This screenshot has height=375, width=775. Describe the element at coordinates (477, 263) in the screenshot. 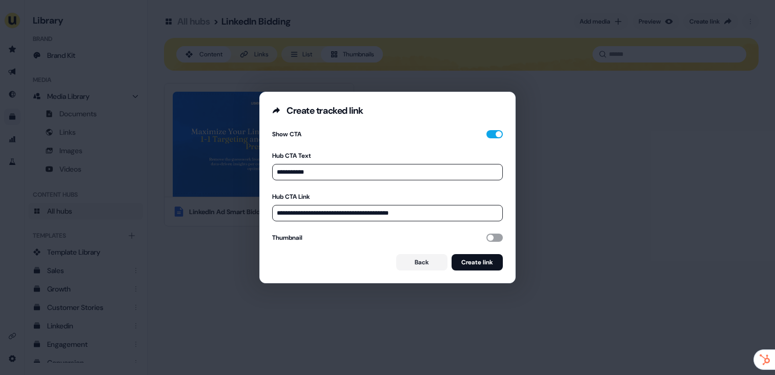

I see `button: Create link` at that location.